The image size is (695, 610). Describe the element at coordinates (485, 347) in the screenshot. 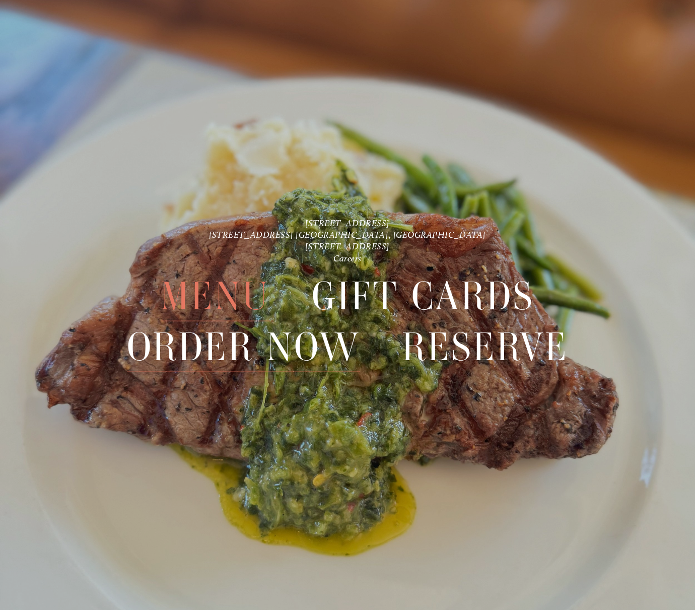

I see `span: Reserve` at that location.